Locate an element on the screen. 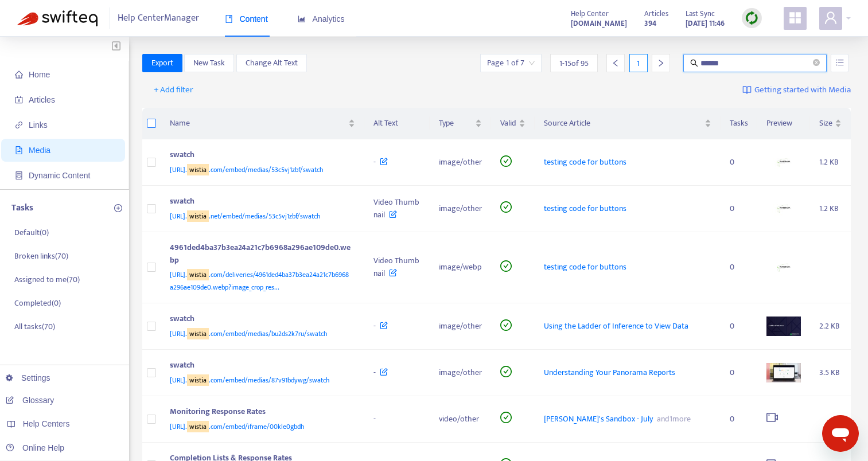 Image resolution: width=868 pixels, height=461 pixels. span: book is located at coordinates (229, 19).